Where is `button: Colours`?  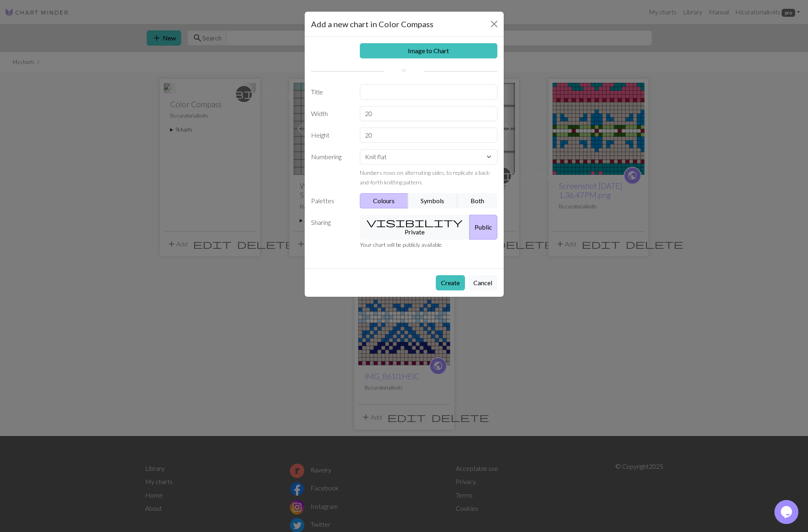
button: Colours is located at coordinates (384, 201).